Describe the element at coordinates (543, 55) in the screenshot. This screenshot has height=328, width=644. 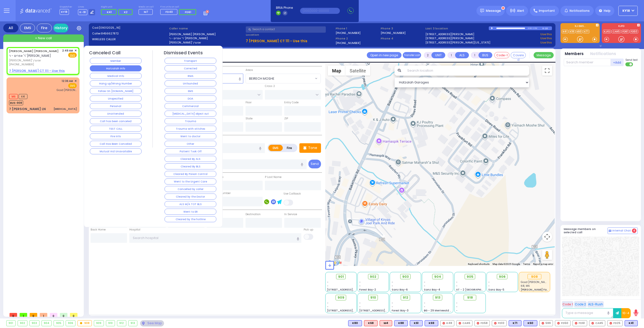
I see `button: Message` at that location.